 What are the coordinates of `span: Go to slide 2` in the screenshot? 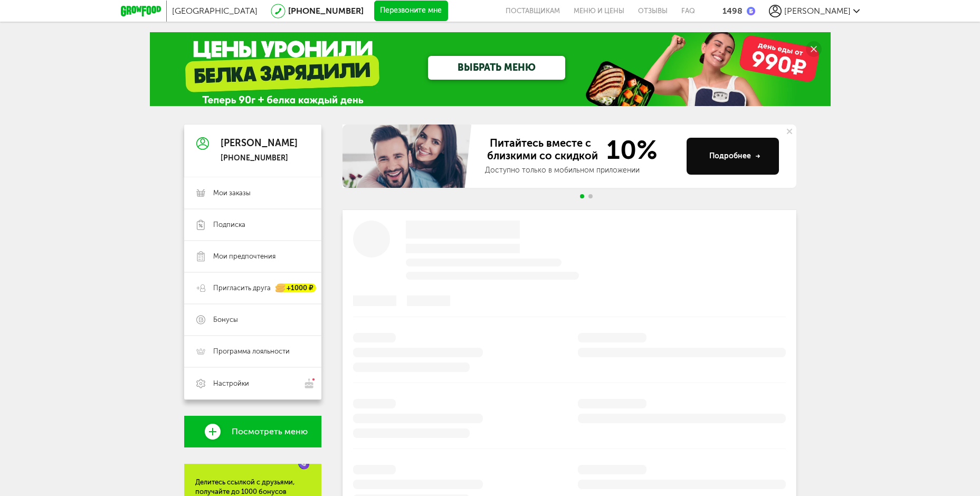 It's located at (590, 196).